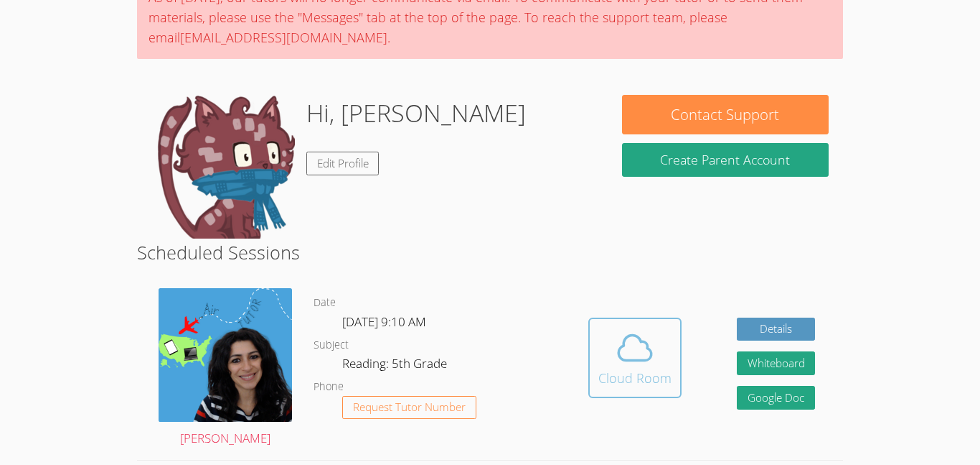 The height and width of the screenshot is (465, 980). Describe the element at coordinates (776, 328) in the screenshot. I see `a: Details` at that location.